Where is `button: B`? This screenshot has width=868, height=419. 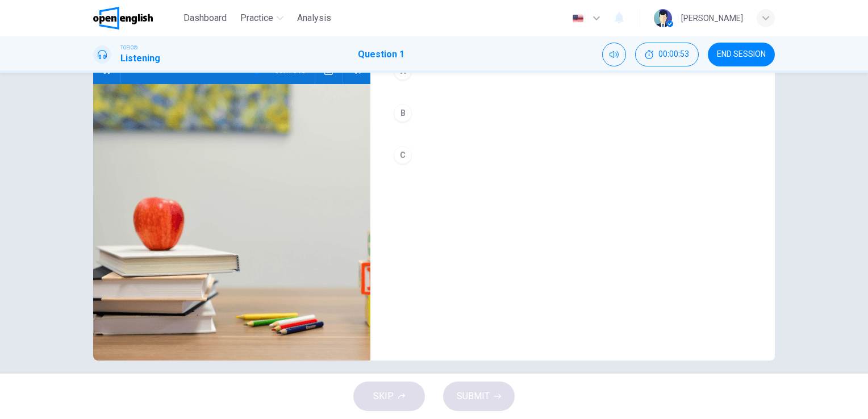
button: B is located at coordinates (573, 113).